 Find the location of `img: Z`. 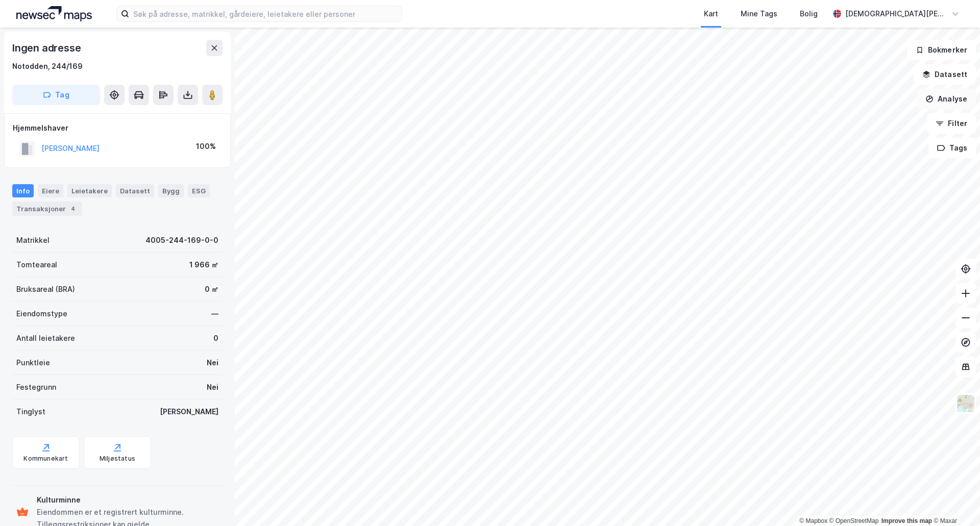

img: Z is located at coordinates (966, 404).